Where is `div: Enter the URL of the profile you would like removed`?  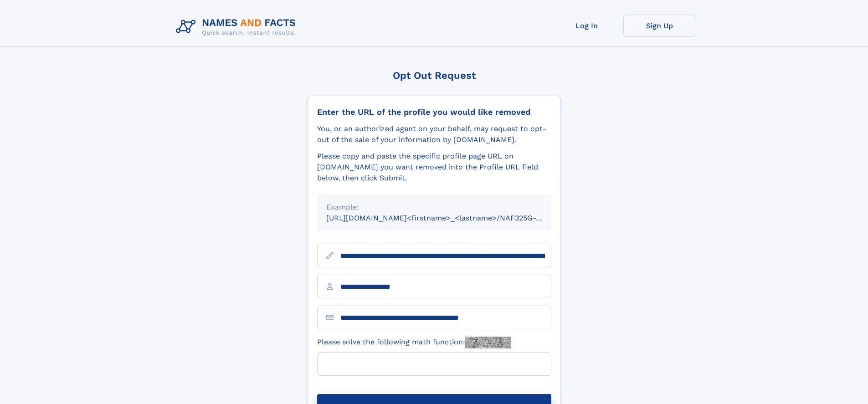
div: Enter the URL of the profile you would like removed is located at coordinates (434, 112).